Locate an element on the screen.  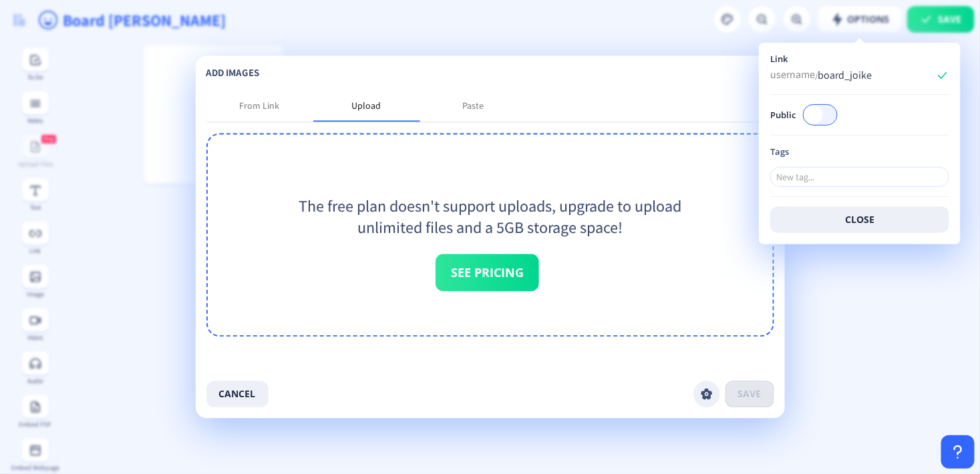
span: username/ is located at coordinates (794, 74).